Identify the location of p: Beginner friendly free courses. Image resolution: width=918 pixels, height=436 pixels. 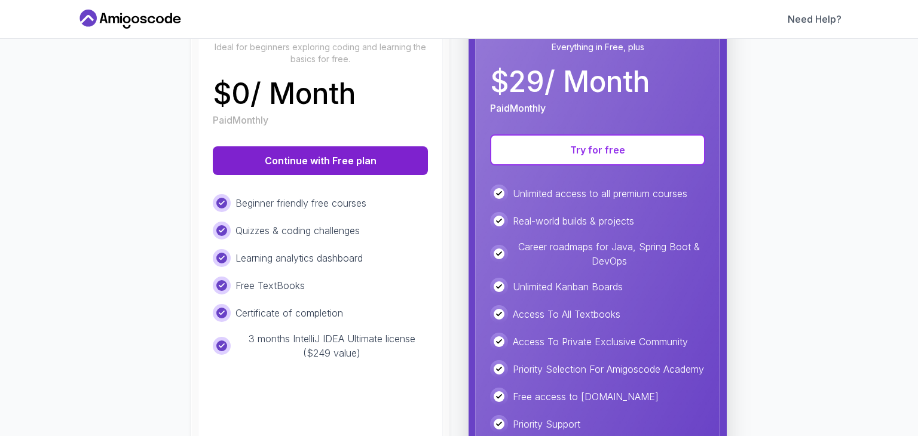
(301, 203).